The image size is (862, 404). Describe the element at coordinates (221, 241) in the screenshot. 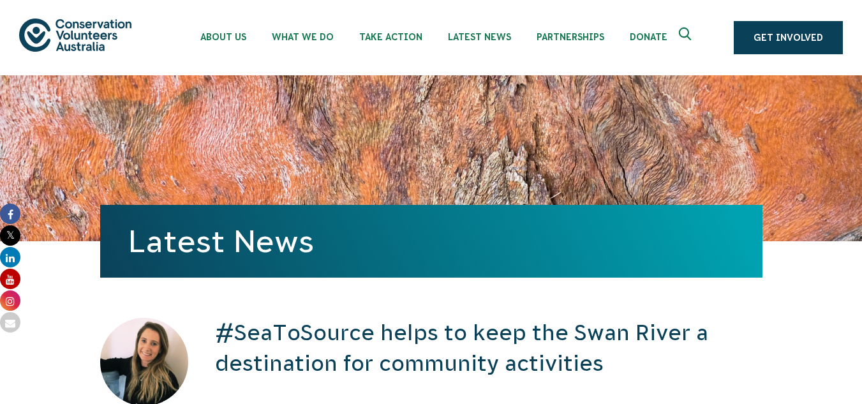

I see `a: Latest News` at that location.